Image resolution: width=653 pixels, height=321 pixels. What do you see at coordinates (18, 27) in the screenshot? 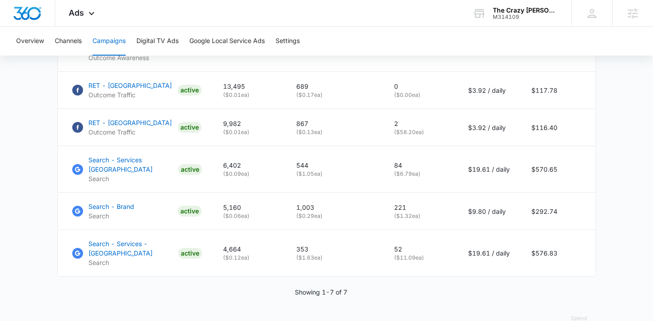
I see `img: website_grey.svg` at bounding box center [18, 27].